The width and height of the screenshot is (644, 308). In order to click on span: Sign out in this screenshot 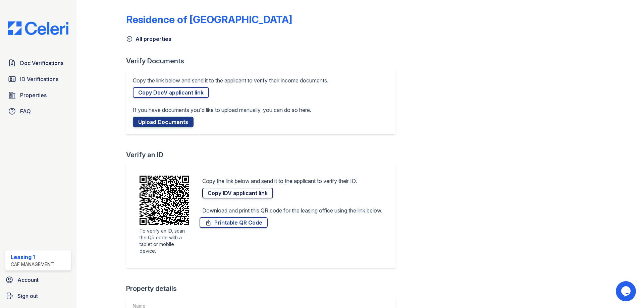, I will do `click(28, 296)`.